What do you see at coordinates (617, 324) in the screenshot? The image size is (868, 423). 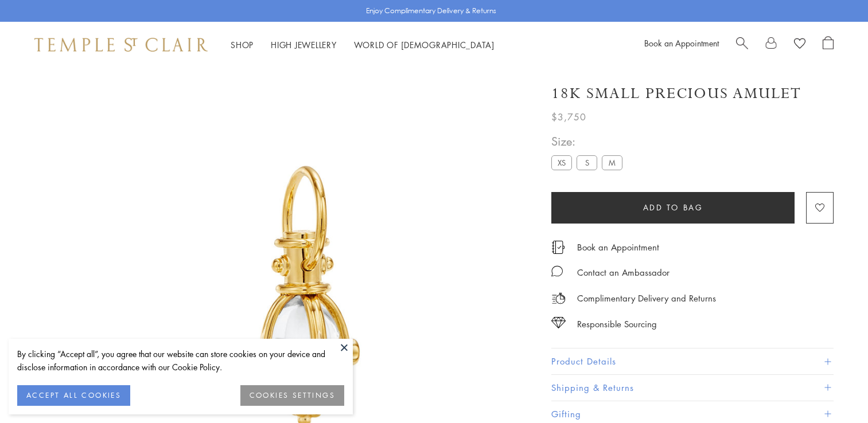 I see `div: Responsible Sourcing` at bounding box center [617, 324].